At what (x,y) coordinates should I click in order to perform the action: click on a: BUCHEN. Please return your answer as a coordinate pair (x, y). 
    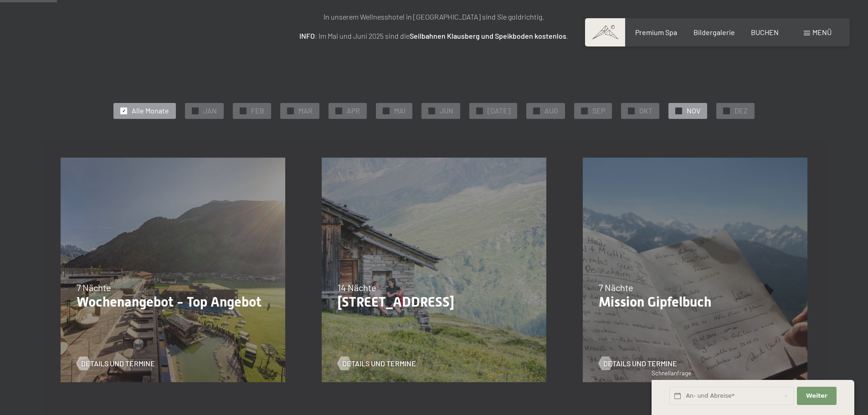
    Looking at the image, I should click on (765, 32).